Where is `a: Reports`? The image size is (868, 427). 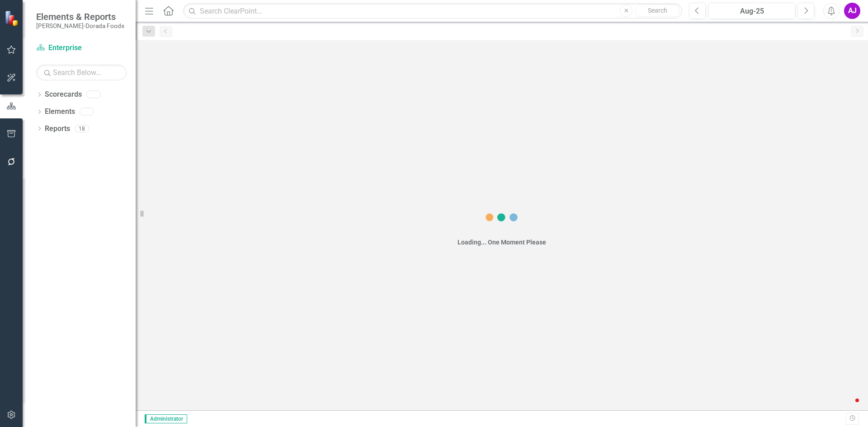 a: Reports is located at coordinates (58, 129).